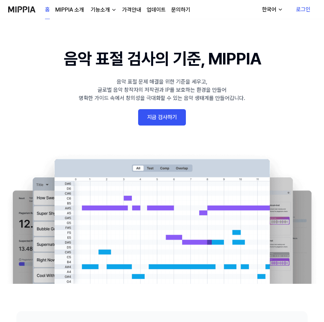 The image size is (324, 322). Describe the element at coordinates (47, 10) in the screenshot. I see `a: 홈` at that location.